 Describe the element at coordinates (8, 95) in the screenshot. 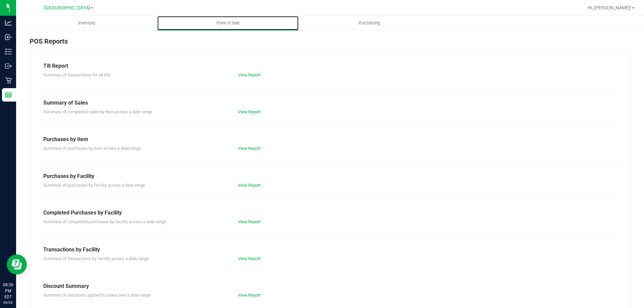

I see `inline-svg: Reports` at that location.